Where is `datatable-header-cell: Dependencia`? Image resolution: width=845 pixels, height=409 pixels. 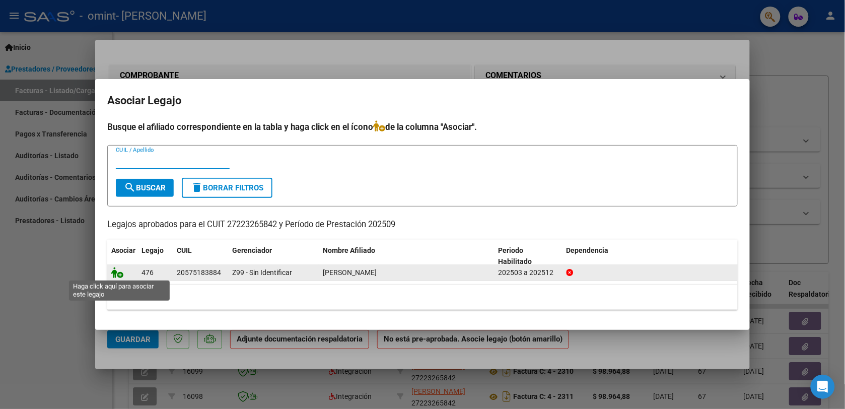
datatable-header-cell: Dependencia is located at coordinates (650, 256).